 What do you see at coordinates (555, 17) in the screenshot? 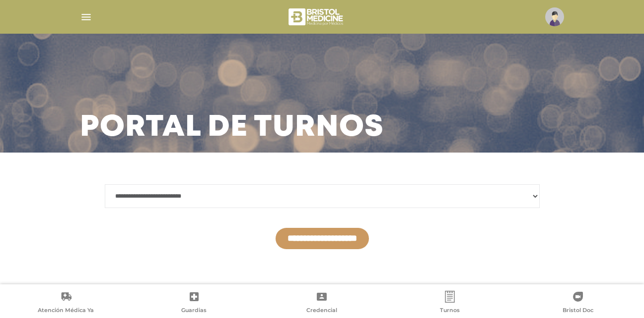
I see `img: profile-placeholder.svg` at bounding box center [555, 17].